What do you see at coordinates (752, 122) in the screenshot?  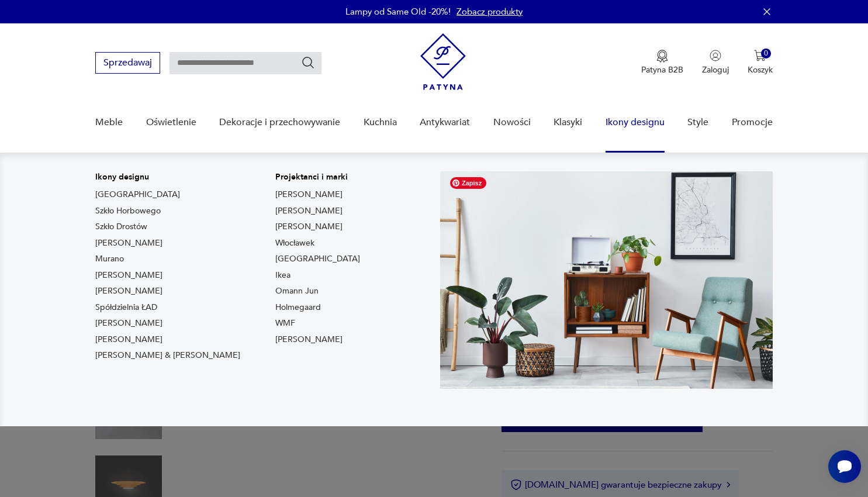 I see `a: Promocje` at bounding box center [752, 122].